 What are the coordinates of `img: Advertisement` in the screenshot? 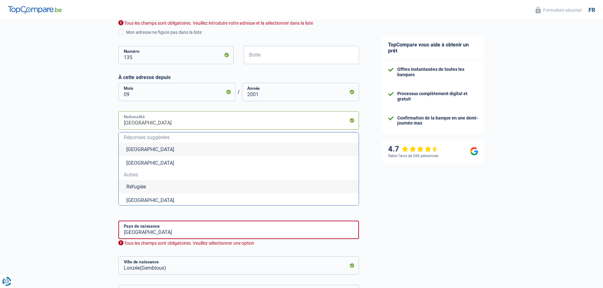 It's located at (2, 68).